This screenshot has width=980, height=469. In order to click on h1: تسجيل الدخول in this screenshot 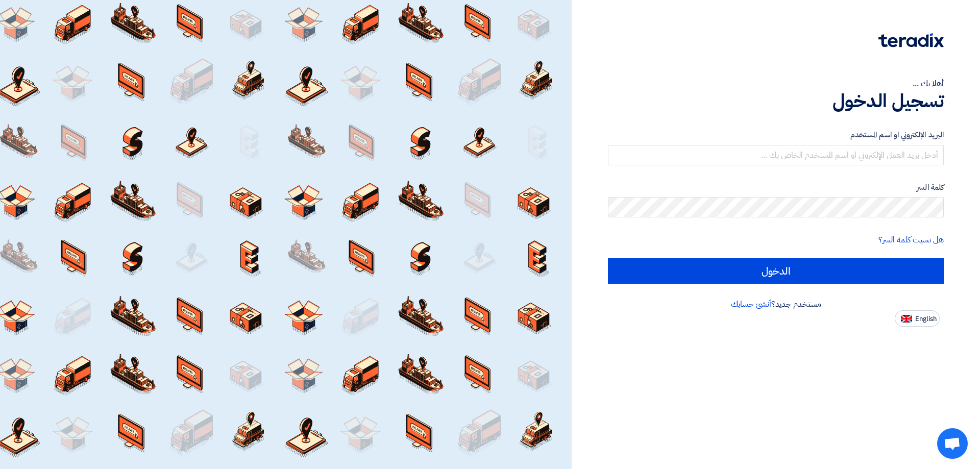, I will do `click(776, 101)`.